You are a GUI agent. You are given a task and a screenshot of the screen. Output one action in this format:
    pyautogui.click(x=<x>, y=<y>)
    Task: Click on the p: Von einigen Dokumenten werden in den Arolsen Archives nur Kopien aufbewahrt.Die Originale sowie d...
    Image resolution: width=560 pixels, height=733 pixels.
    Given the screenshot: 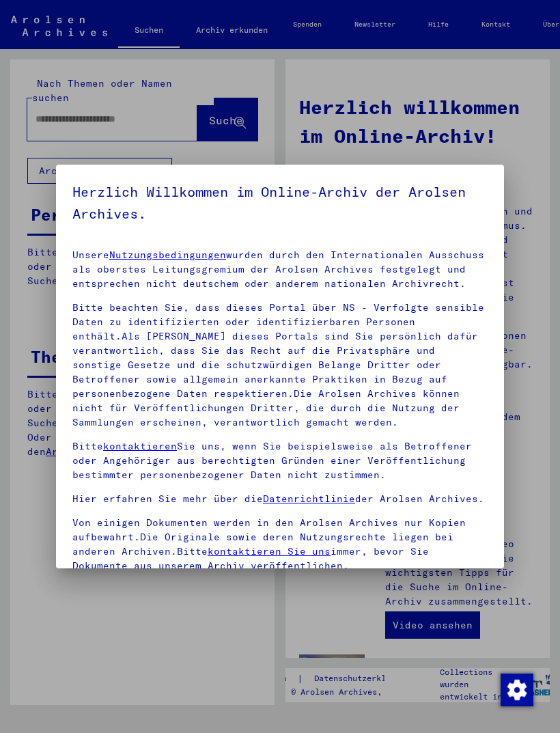 What is the action you would take?
    pyautogui.click(x=280, y=545)
    